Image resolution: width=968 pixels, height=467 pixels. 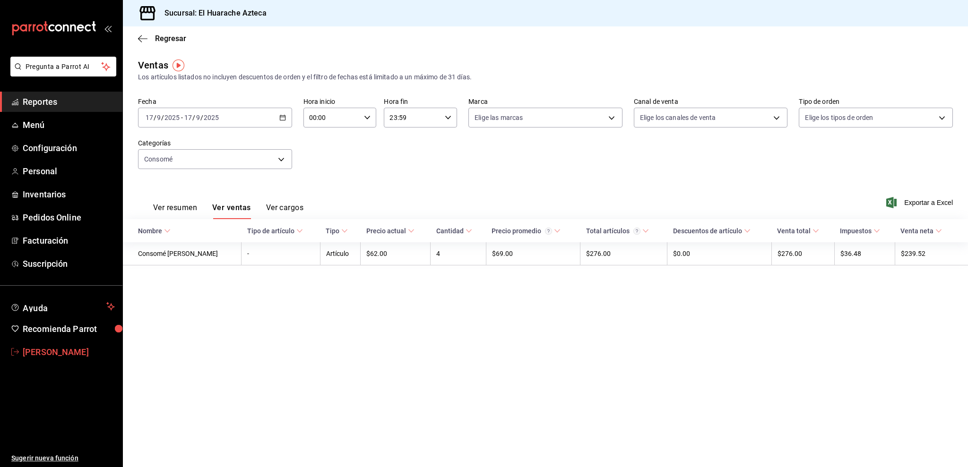 What do you see at coordinates (386, 231) in the screenshot?
I see `div: Precio actual` at bounding box center [386, 231].